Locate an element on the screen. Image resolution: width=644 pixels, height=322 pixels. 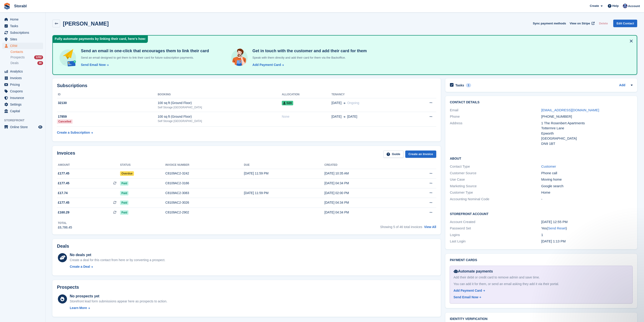
th: Tenancy is located at coordinates (370, 95).